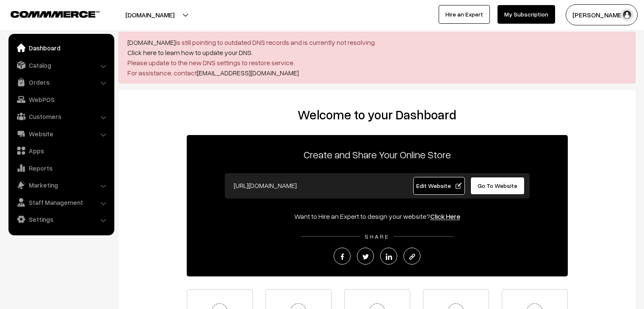 The height and width of the screenshot is (309, 644). Describe the element at coordinates (48, 14) in the screenshot. I see `a: COMMMERCE` at that location.